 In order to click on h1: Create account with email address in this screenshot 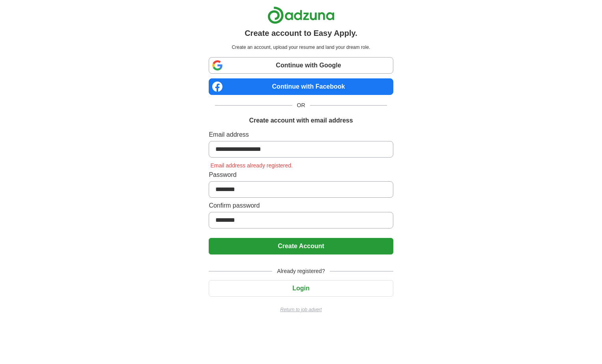, I will do `click(301, 120)`.